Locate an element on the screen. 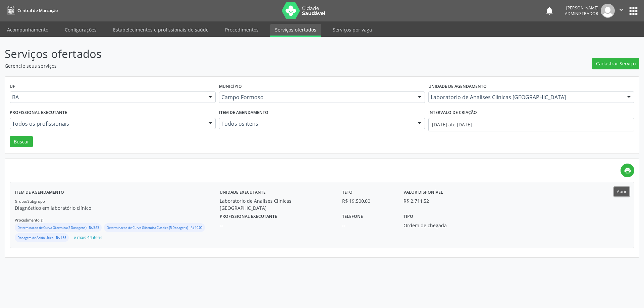  a: print is located at coordinates (628, 170).